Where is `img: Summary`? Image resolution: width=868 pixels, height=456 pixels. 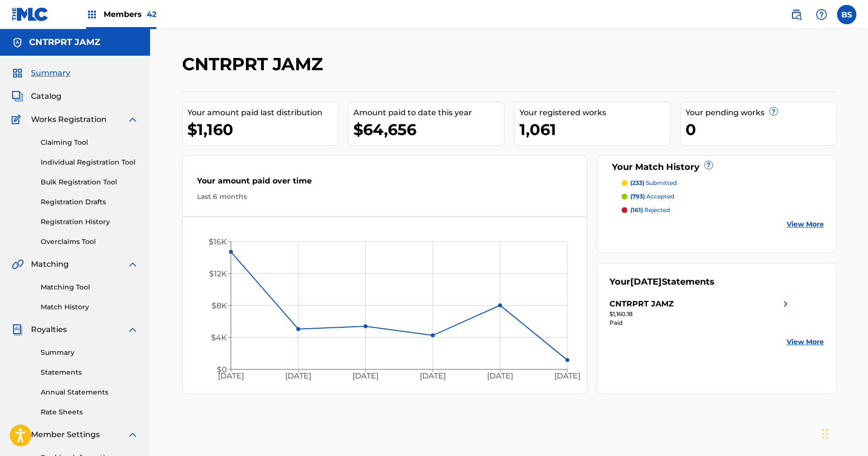
img: Summary is located at coordinates (18, 73).